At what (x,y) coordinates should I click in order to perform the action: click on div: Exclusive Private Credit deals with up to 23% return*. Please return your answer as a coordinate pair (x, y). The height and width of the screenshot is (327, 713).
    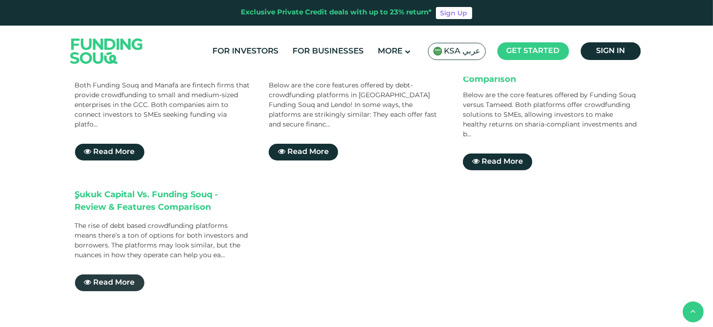
    Looking at the image, I should click on (337, 13).